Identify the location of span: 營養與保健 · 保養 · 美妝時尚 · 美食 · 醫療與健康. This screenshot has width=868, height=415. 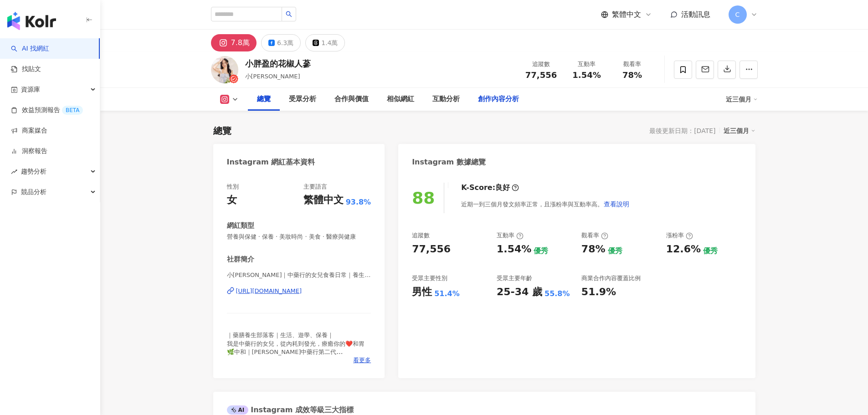
(299, 237).